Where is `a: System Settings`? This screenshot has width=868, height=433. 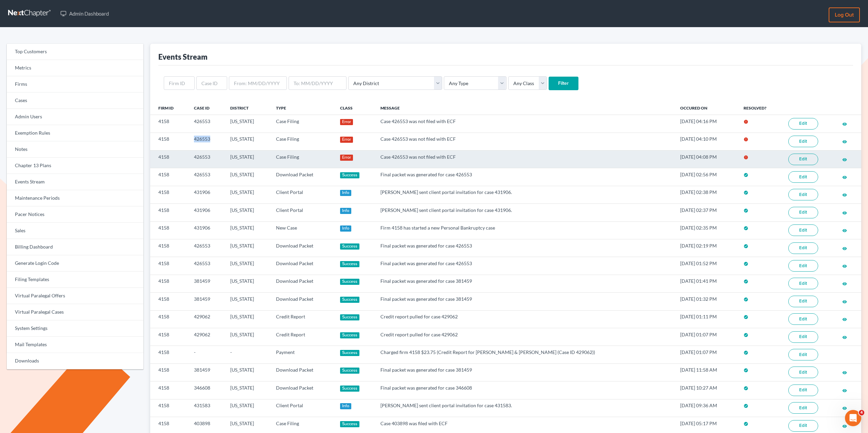 a: System Settings is located at coordinates (75, 329).